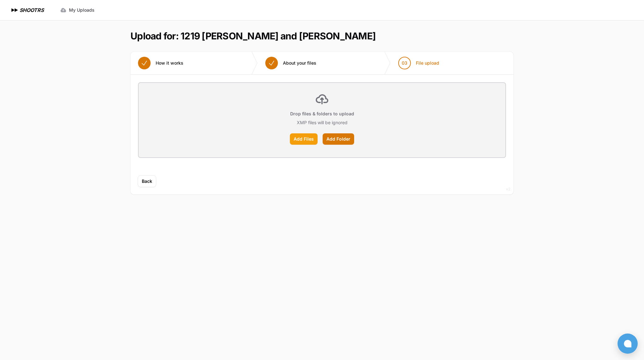 The image size is (644, 360). Describe the element at coordinates (300, 63) in the screenshot. I see `span: About your files` at that location.